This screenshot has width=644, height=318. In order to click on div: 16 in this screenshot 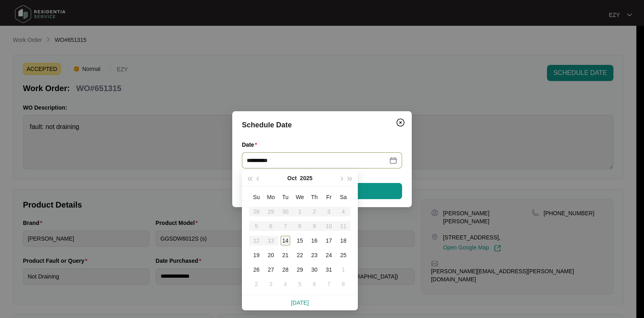, I will do `click(314, 240)`.